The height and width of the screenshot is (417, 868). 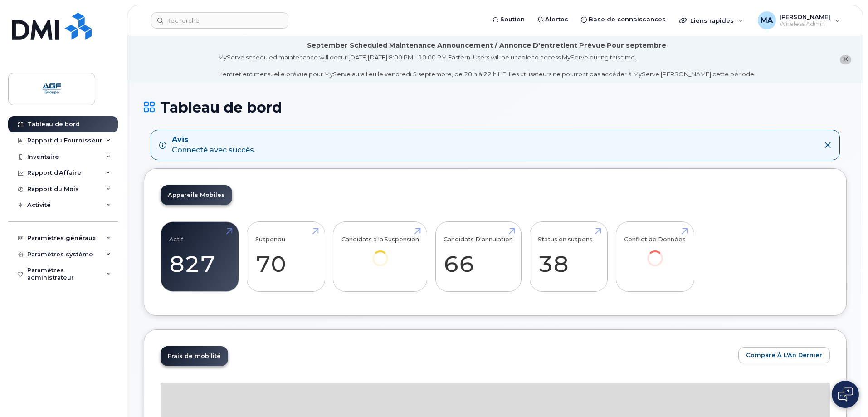 What do you see at coordinates (213, 145) in the screenshot?
I see `div: Connecté avec succès.` at bounding box center [213, 145].